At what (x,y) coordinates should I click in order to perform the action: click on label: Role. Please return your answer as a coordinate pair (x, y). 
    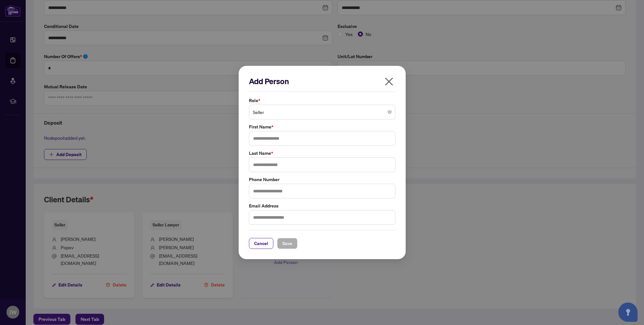
    Looking at the image, I should click on (322, 101).